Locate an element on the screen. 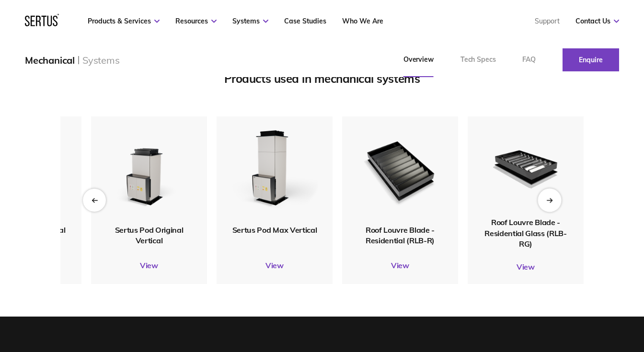 The image size is (644, 352). a: Enquire is located at coordinates (591, 60).